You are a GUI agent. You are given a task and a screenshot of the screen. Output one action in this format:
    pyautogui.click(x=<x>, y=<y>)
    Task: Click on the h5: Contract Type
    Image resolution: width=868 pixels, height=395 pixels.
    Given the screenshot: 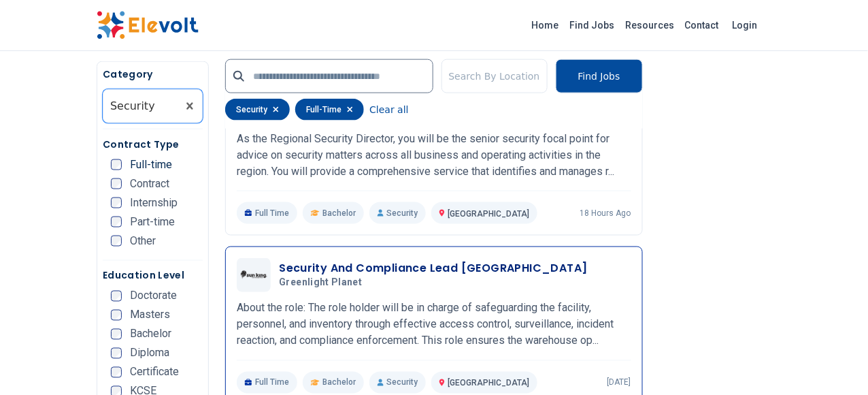 What is the action you would take?
    pyautogui.click(x=153, y=144)
    